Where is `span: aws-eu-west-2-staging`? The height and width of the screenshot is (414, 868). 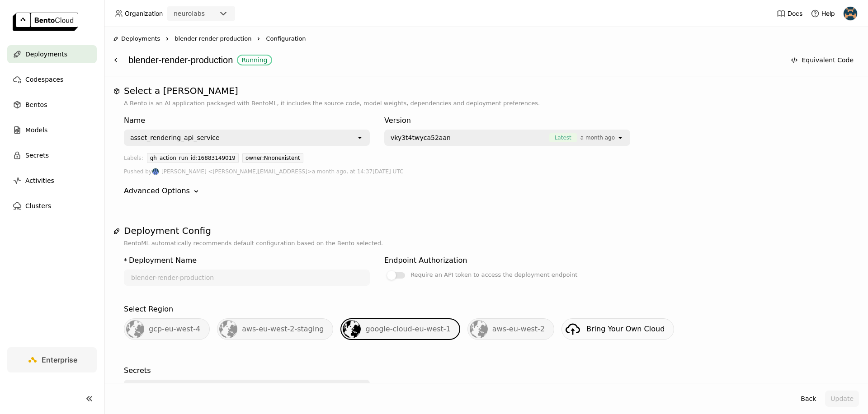
span: aws-eu-west-2-staging is located at coordinates (283, 329).